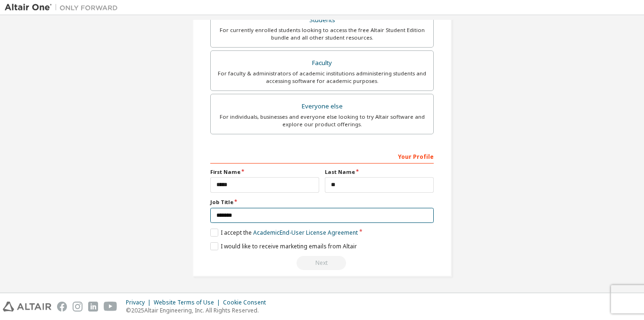 Image resolution: width=644 pixels, height=320 pixels. What do you see at coordinates (188, 302) in the screenshot?
I see `div: Website Terms of Use` at bounding box center [188, 302].